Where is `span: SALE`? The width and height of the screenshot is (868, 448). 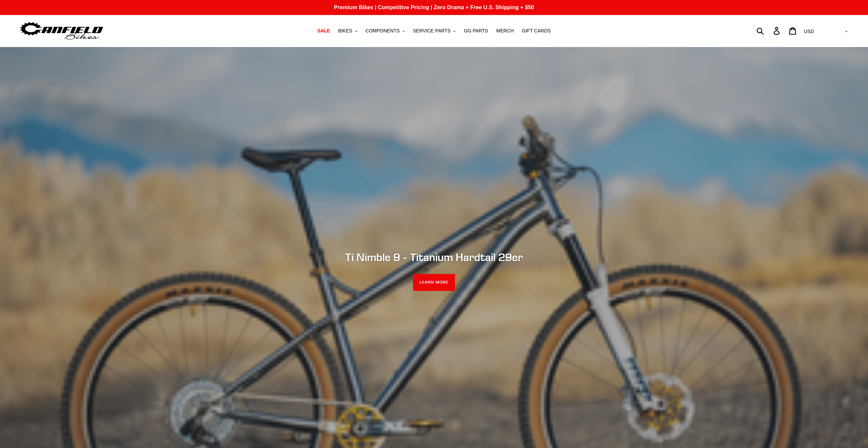 span: SALE is located at coordinates (323, 31).